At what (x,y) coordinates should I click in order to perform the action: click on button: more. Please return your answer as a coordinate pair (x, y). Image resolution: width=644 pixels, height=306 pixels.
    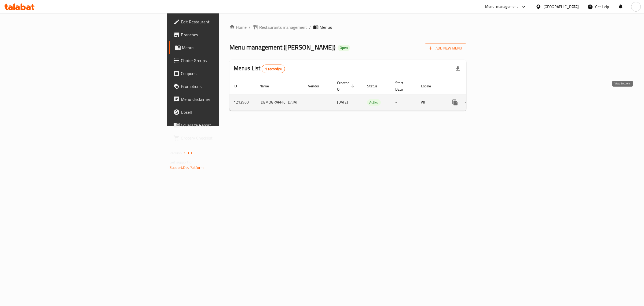
    Looking at the image, I should click on (455, 103).